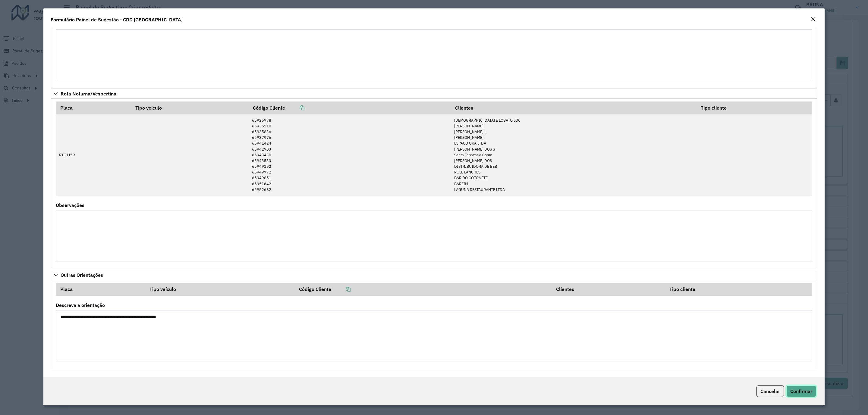  Describe the element at coordinates (813, 19) in the screenshot. I see `em: Fechar` at that location.